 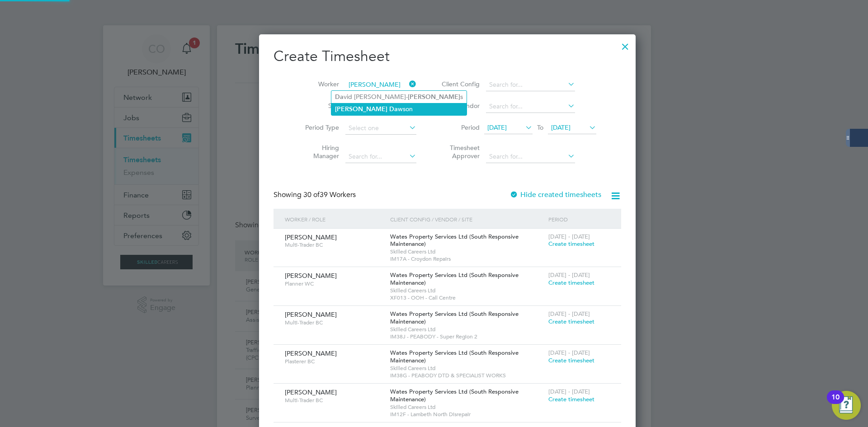 I want to click on span: Plasterer BC, so click(x=334, y=361).